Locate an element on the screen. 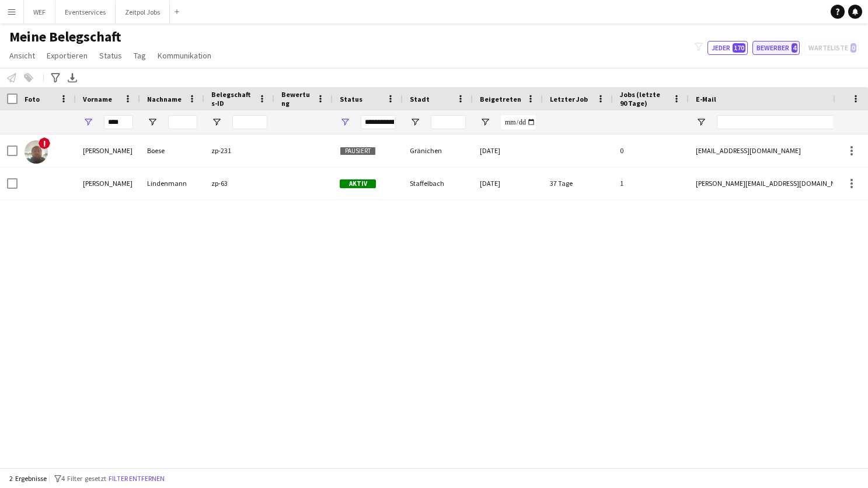 This screenshot has height=488, width=868. a: Exportieren is located at coordinates (67, 56).